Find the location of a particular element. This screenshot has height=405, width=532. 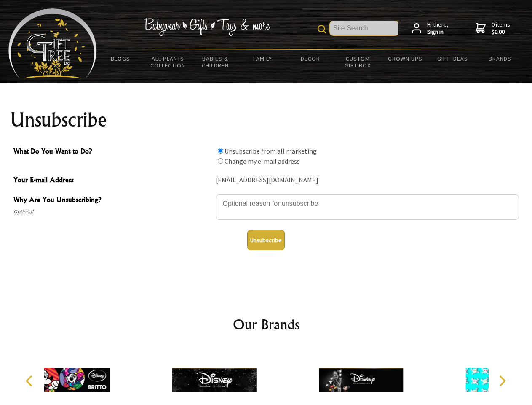

a: Family is located at coordinates (263, 59).